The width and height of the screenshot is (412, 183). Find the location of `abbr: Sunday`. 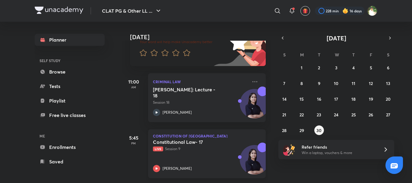

abbr: Sunday is located at coordinates (285, 55).